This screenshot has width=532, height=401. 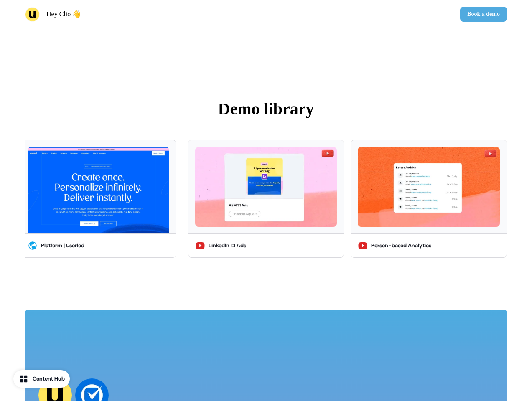 I want to click on p: Hey Clio 👋, so click(x=63, y=14).